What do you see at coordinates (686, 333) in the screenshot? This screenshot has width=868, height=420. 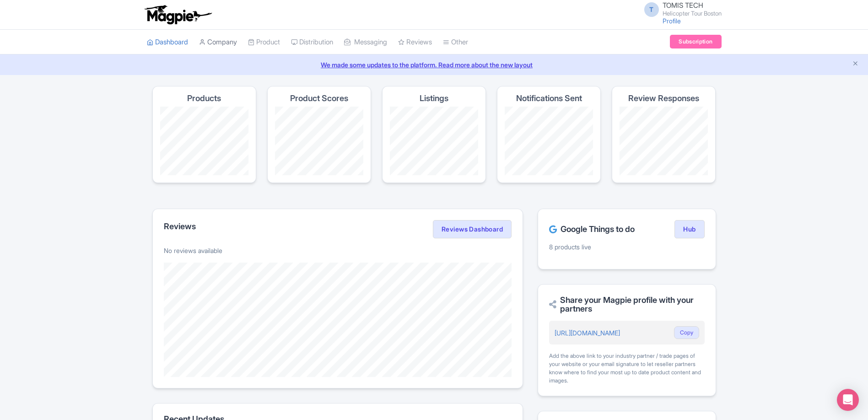 I see `button: Copy` at bounding box center [686, 333].